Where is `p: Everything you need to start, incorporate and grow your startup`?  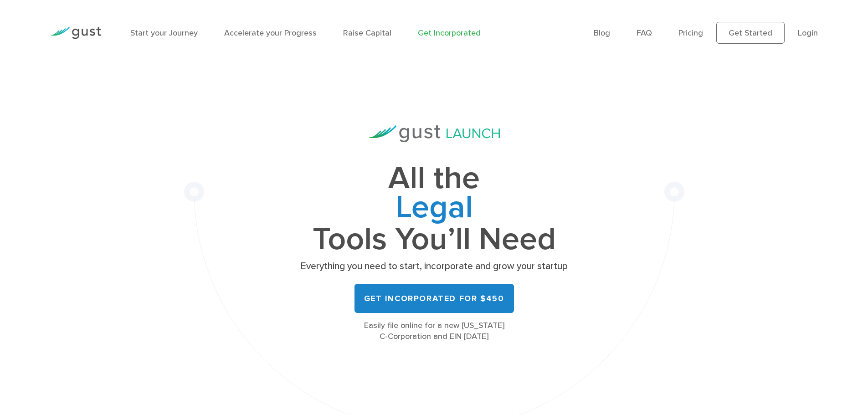 p: Everything you need to start, incorporate and grow your startup is located at coordinates (434, 266).